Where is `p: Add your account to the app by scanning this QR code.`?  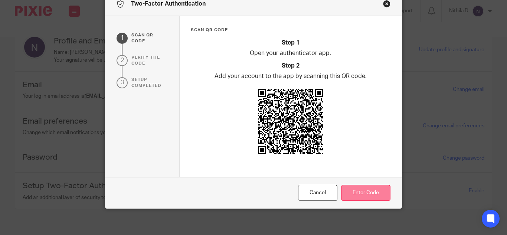 p: Add your account to the app by scanning this QR code. is located at coordinates (291, 76).